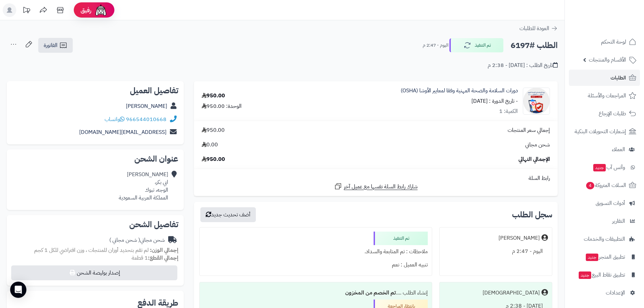 This screenshot has height=308, width=644. What do you see at coordinates (213, 96) in the screenshot?
I see `div: 950.00` at bounding box center [213, 96].